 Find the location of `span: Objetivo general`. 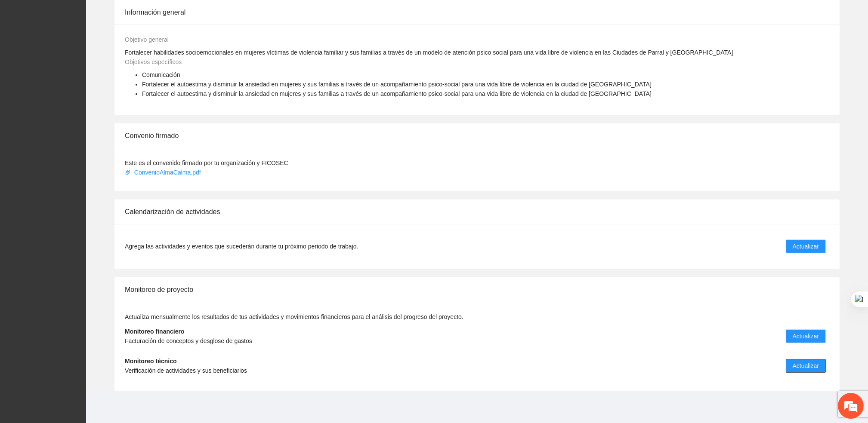

span: Objetivo general is located at coordinates (147, 40).